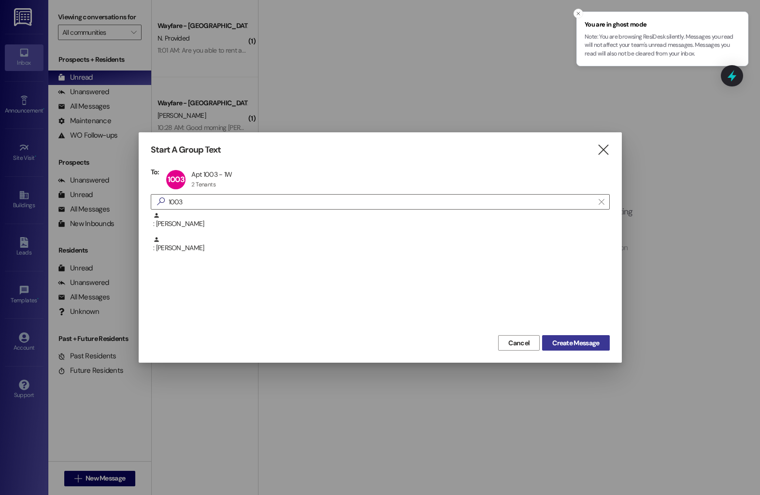 The image size is (760, 495). What do you see at coordinates (381, 202) in the screenshot?
I see `input: Search for any contact or apartment` at bounding box center [381, 202].